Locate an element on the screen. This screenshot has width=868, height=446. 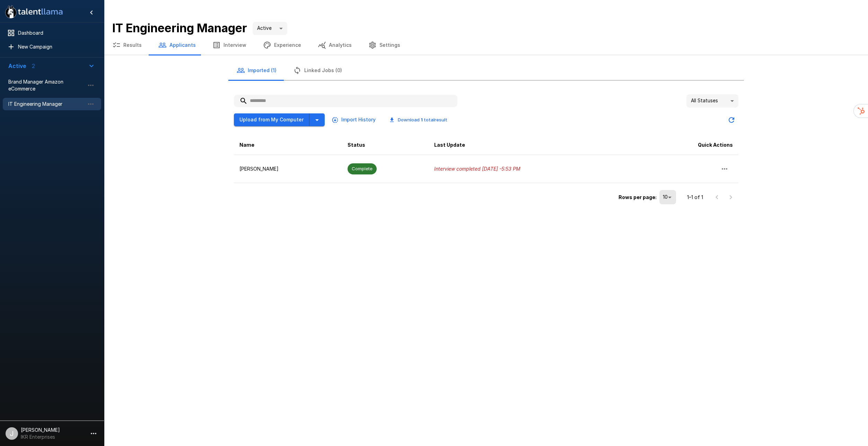
button: Updated Today - 6:18 PM is located at coordinates (731, 120).